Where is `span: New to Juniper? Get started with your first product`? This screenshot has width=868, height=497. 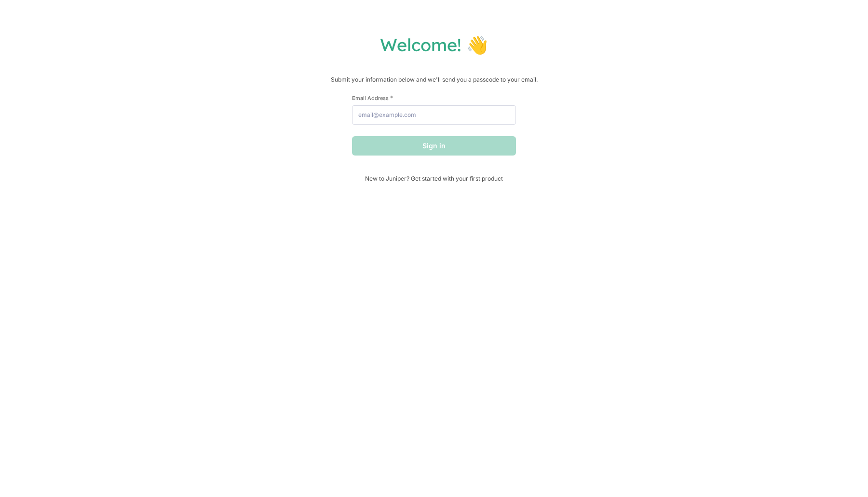 span: New to Juniper? Get started with your first product is located at coordinates (434, 178).